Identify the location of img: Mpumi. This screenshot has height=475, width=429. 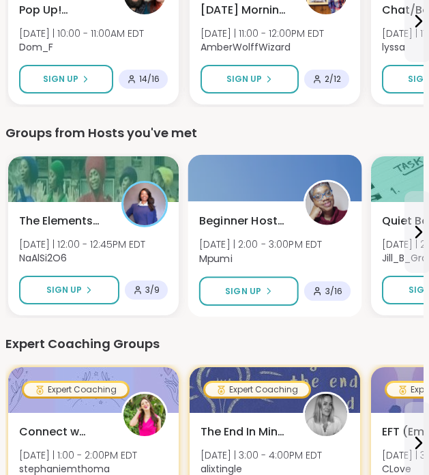
(327, 203).